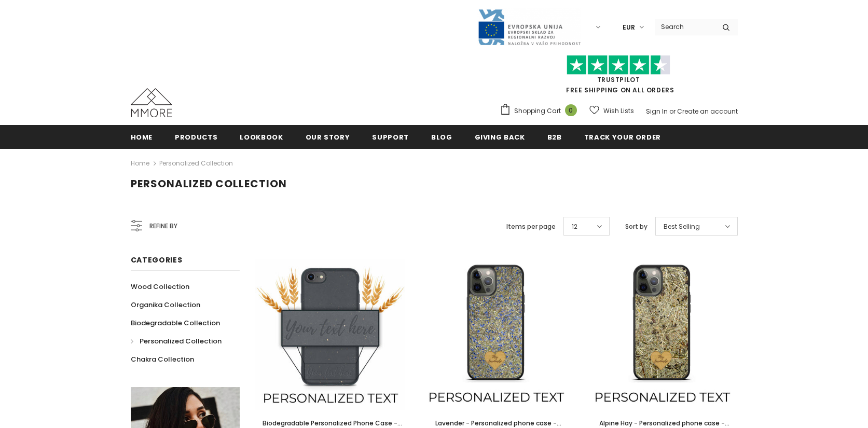 This screenshot has width=868, height=428. What do you see at coordinates (529, 27) in the screenshot?
I see `img: Javni Razpis` at bounding box center [529, 27].